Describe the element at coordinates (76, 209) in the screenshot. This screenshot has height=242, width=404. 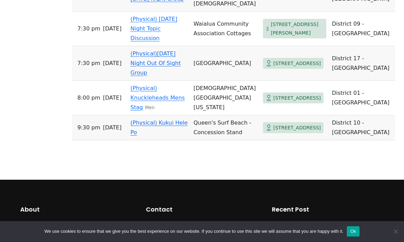
I see `h2: About` at that location.